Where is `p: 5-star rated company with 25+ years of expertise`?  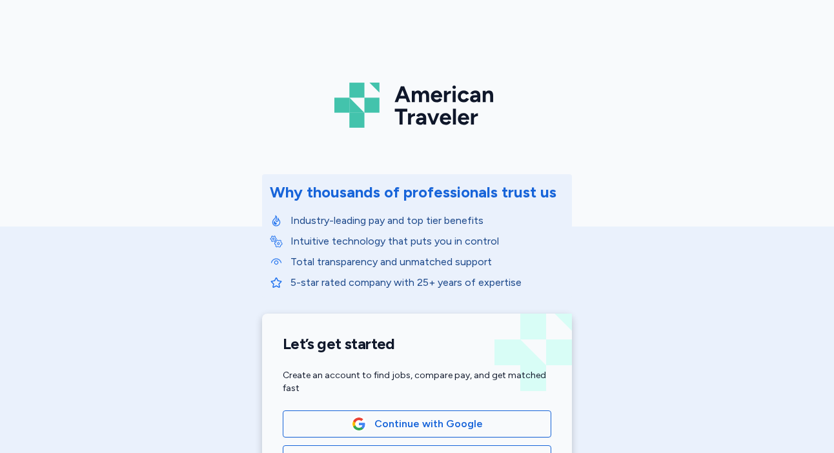 p: 5-star rated company with 25+ years of expertise is located at coordinates (427, 283).